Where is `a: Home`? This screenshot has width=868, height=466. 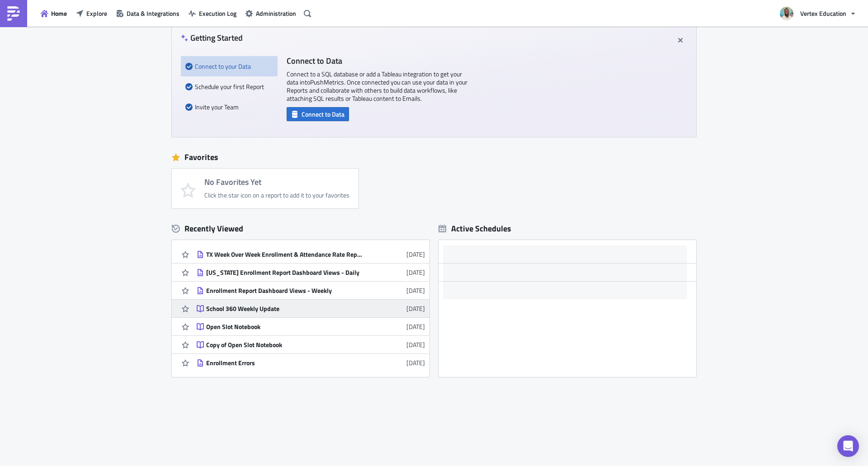
a: Home is located at coordinates (54, 13).